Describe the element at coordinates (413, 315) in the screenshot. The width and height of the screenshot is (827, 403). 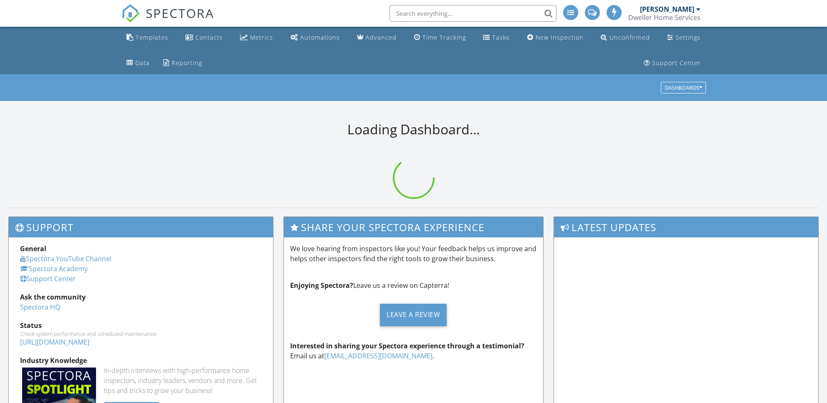
I see `div: Leave a Review` at that location.